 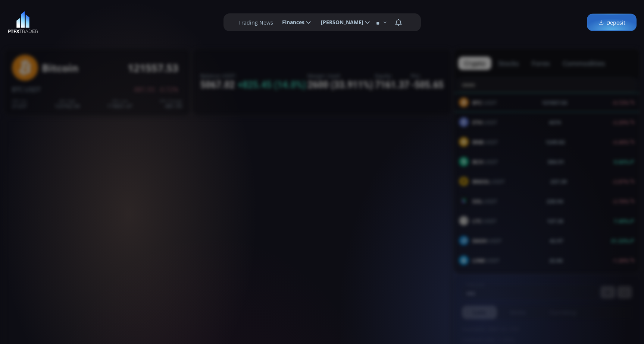 What do you see at coordinates (22, 22) in the screenshot?
I see `img: LOGO` at bounding box center [22, 22].